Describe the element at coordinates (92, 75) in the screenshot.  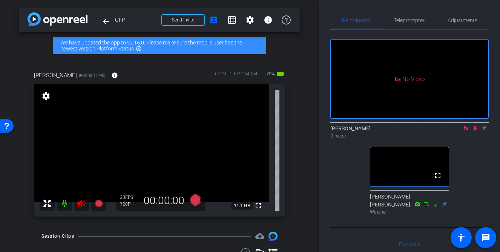
I see `span: iPhone 15 Pro` at that location.